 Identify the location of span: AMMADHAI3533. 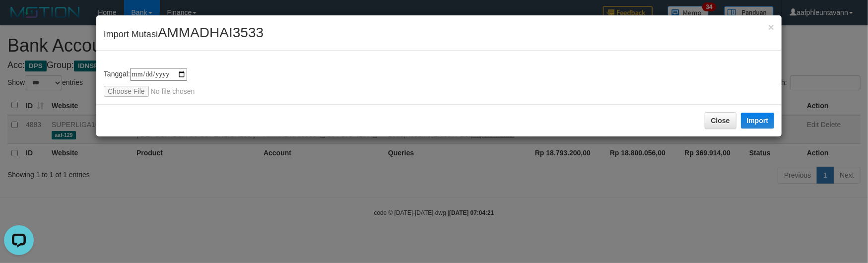
(210, 32).